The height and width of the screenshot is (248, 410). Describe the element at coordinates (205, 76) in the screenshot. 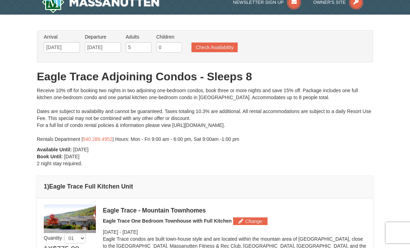

I see `h1: Eagle Trace Adjoining Condos - Sleeps 8` at that location.